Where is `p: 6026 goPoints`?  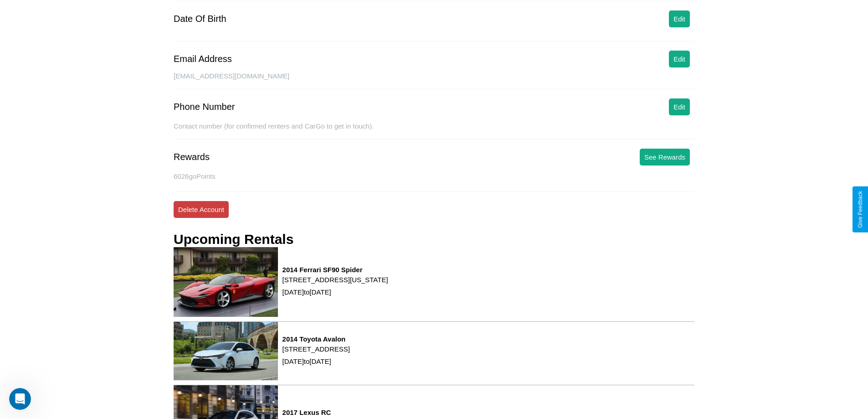
p: 6026 goPoints is located at coordinates (434, 176).